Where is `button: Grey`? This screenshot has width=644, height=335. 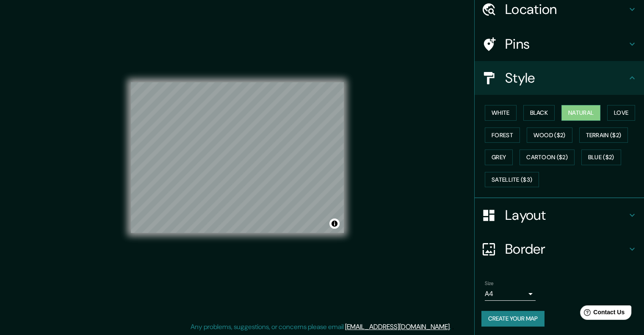
button: Grey is located at coordinates (499, 157).